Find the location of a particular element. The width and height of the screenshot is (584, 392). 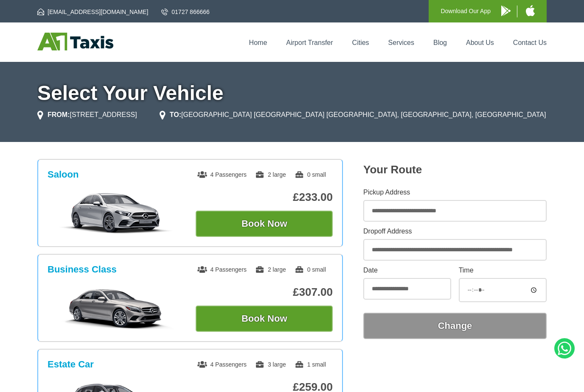

h3: Estate Car is located at coordinates (71, 365).